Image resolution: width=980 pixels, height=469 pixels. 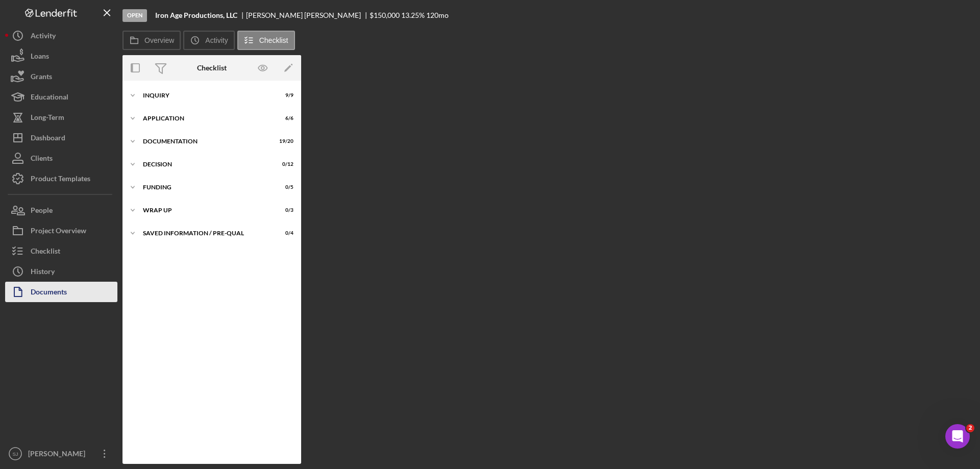 What do you see at coordinates (61, 178) in the screenshot?
I see `a: Product Templates` at bounding box center [61, 178].